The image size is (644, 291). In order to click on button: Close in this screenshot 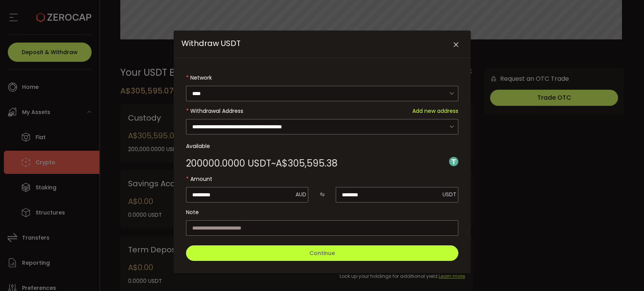, I will do `click(456, 45)`.